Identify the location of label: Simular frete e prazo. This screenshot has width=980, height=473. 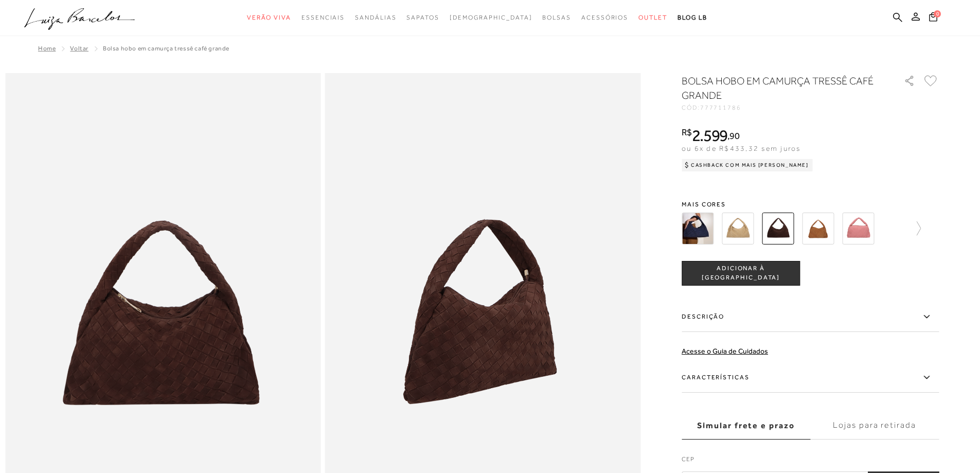
(746, 426).